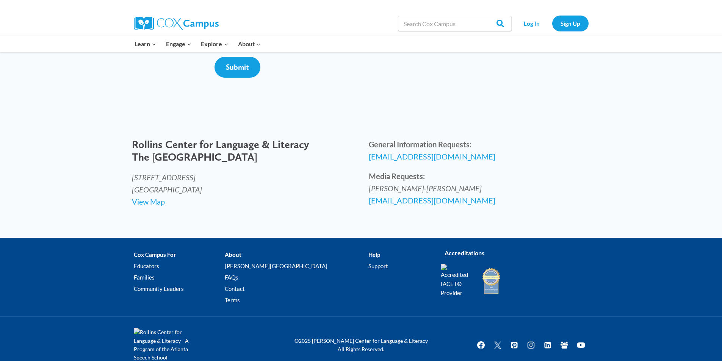 Image resolution: width=722 pixels, height=361 pixels. I want to click on nav: Primary Navigation, so click(198, 44).